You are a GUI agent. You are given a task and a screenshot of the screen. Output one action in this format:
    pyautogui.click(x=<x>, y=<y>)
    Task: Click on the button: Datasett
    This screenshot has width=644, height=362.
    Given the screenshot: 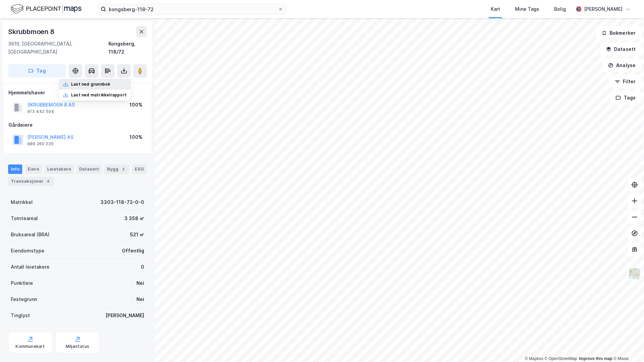 What is the action you would take?
    pyautogui.click(x=621, y=49)
    